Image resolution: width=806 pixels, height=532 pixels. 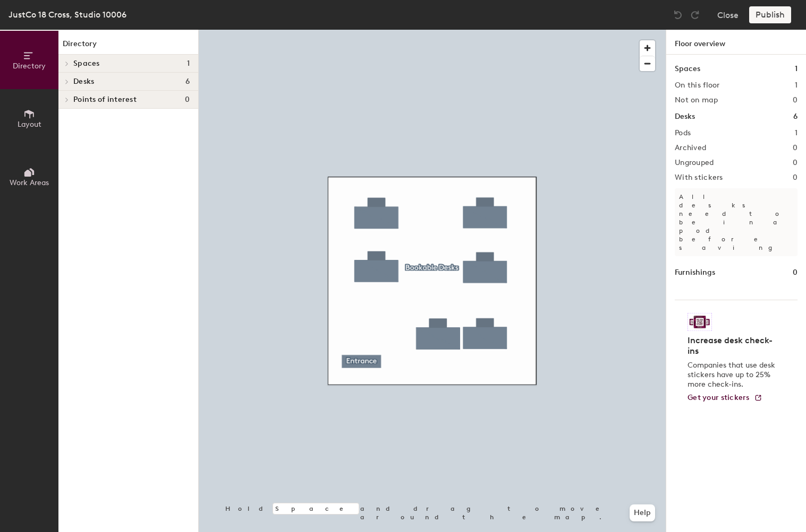 What do you see at coordinates (87, 63) in the screenshot?
I see `span: Spaces` at bounding box center [87, 63].